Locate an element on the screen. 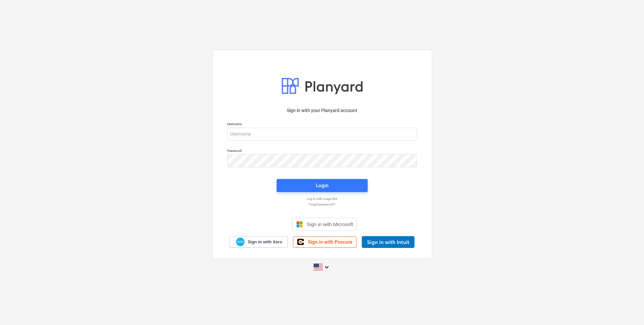 Image resolution: width=644 pixels, height=325 pixels. span: Sign in with Microsoft is located at coordinates (330, 224).